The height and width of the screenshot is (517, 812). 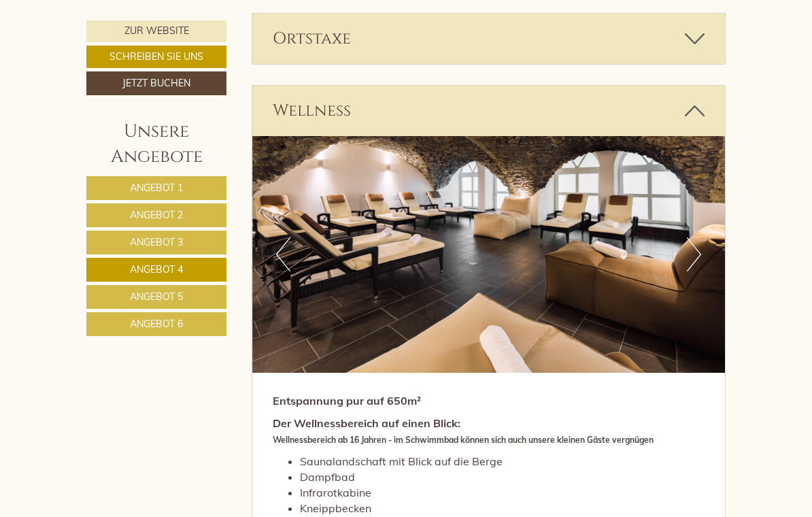 What do you see at coordinates (503, 507) in the screenshot?
I see `li: Kneippbecken` at bounding box center [503, 507].